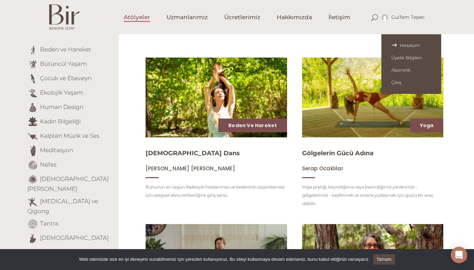 Image resolution: width=474 pixels, height=270 pixels. What do you see at coordinates (411, 57) in the screenshot?
I see `a: Üyelik Bilgileri` at bounding box center [411, 57].